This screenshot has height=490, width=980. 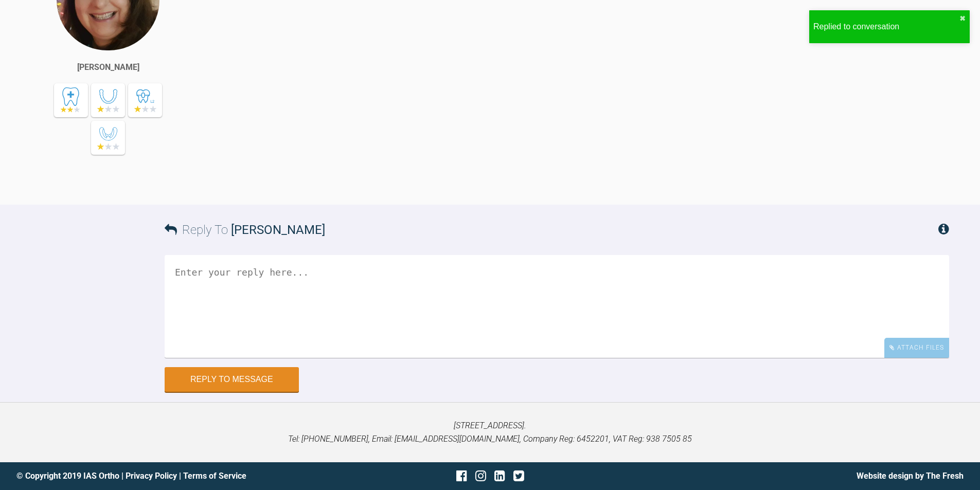 What do you see at coordinates (175, 476) in the screenshot?
I see `div: © Copyright 2019 IAS Ortho | |` at bounding box center [175, 476].